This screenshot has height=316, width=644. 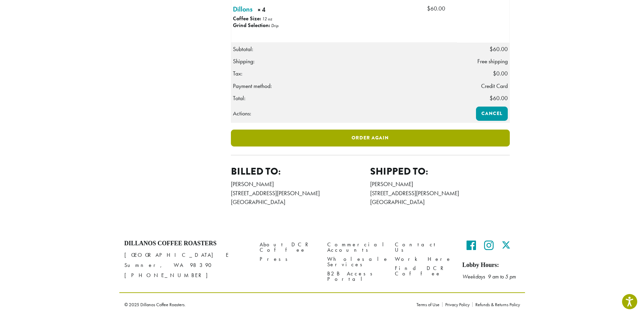 What do you see at coordinates (483, 86) in the screenshot?
I see `td: Credit Card` at bounding box center [483, 86].